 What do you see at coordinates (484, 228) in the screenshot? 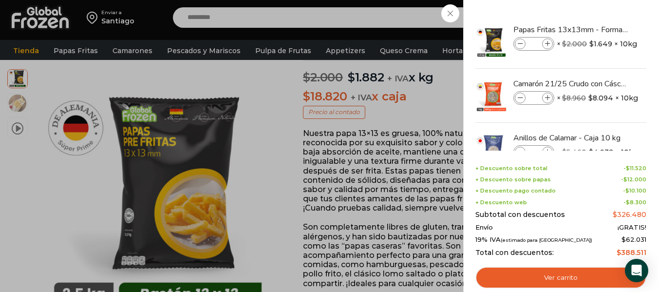
I see `span: Envío` at bounding box center [484, 228].